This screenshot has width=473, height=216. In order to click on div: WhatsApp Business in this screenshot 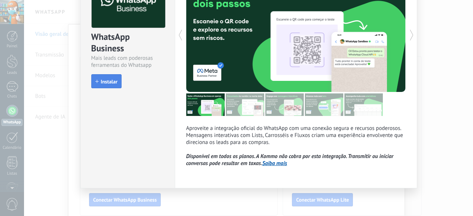, I will do `click(127, 43)`.